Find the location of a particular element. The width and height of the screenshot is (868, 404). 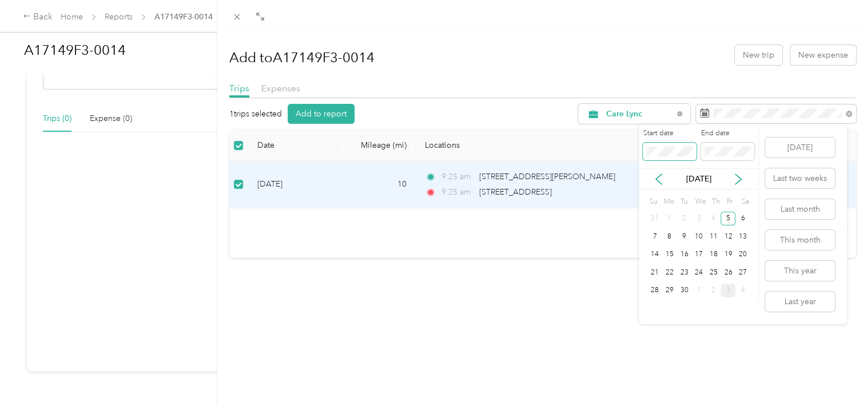

div: Sa is located at coordinates (745, 202).